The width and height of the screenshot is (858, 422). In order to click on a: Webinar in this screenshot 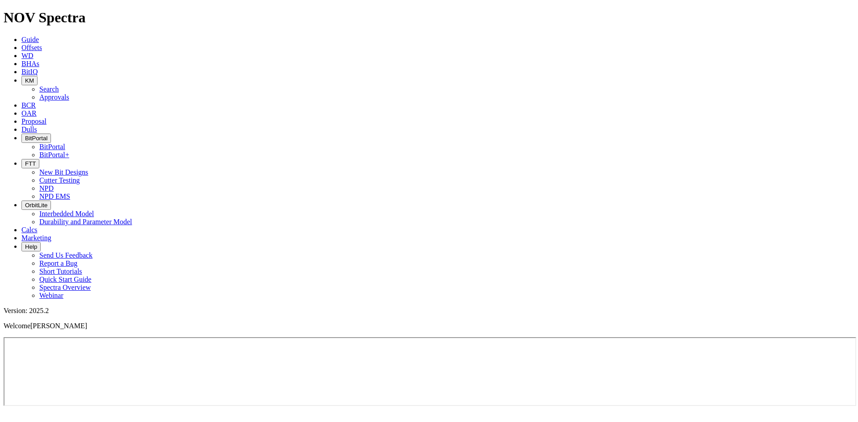, I will do `click(51, 295)`.